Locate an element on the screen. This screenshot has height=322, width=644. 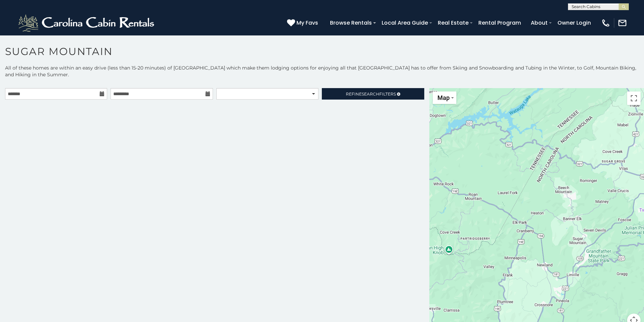
img: White-1-2.png is located at coordinates (87, 23).